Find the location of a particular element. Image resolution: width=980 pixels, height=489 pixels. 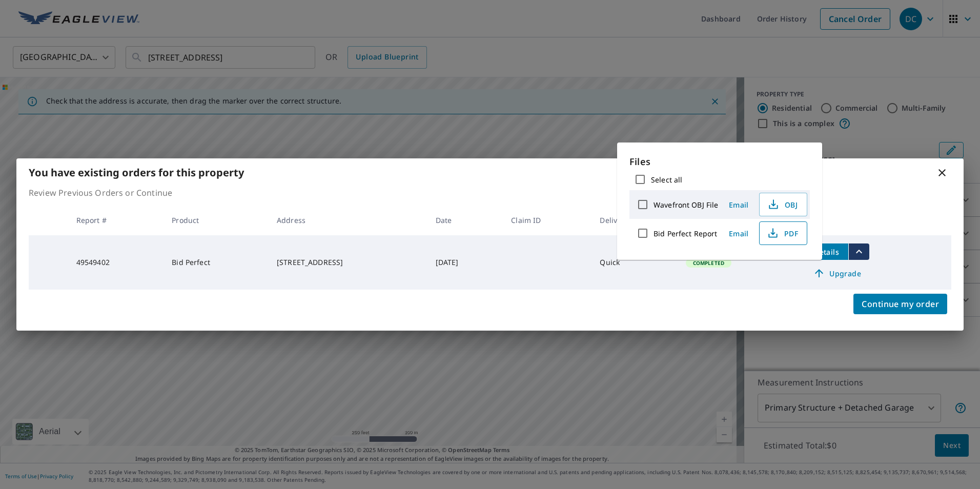

button: Continue my order is located at coordinates (900, 304).